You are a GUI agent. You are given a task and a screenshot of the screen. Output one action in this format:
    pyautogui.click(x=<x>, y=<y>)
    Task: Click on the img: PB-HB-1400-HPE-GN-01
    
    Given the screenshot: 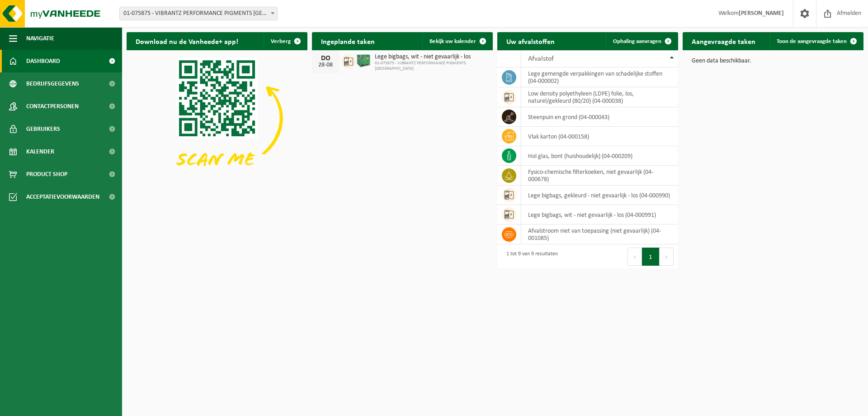 What is the action you would take?
    pyautogui.click(x=363, y=60)
    